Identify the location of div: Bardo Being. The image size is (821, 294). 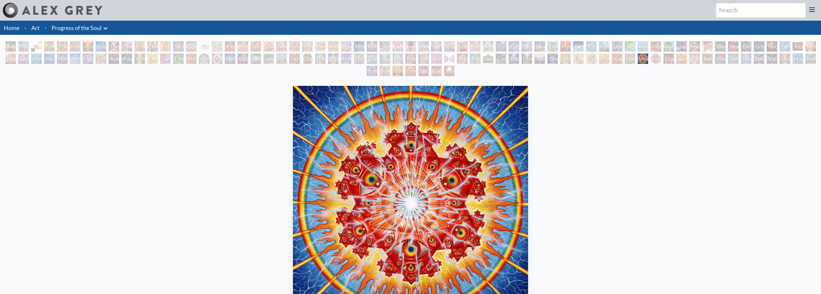
(707, 59).